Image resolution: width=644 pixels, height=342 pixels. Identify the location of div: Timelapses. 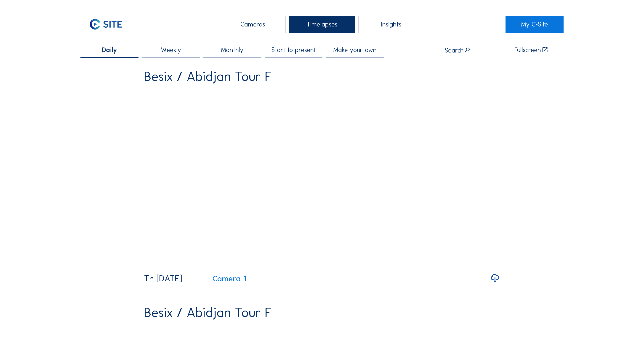
(322, 24).